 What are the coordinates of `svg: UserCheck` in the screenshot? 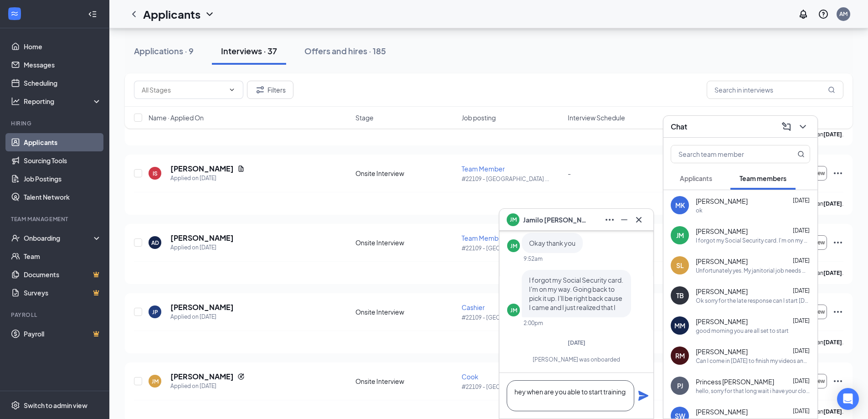 It's located at (16, 238).